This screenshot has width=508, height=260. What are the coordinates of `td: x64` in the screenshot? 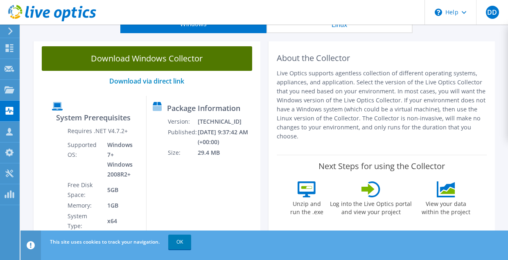 It's located at (120, 221).